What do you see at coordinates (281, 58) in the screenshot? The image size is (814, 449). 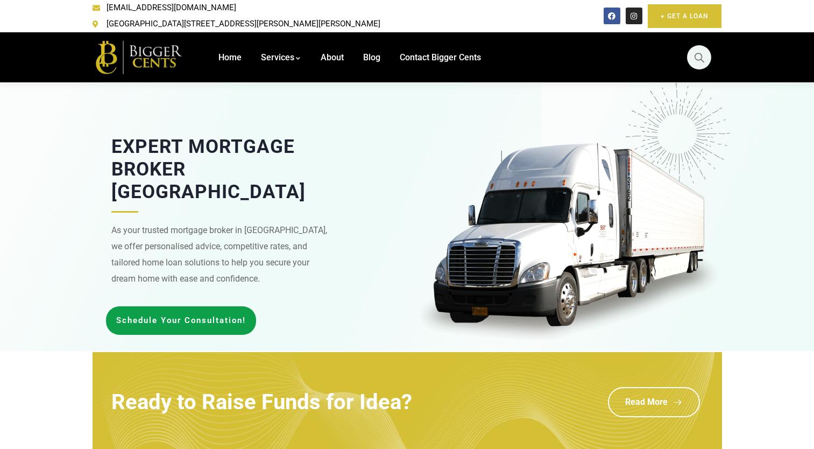 I see `a: Services` at bounding box center [281, 58].